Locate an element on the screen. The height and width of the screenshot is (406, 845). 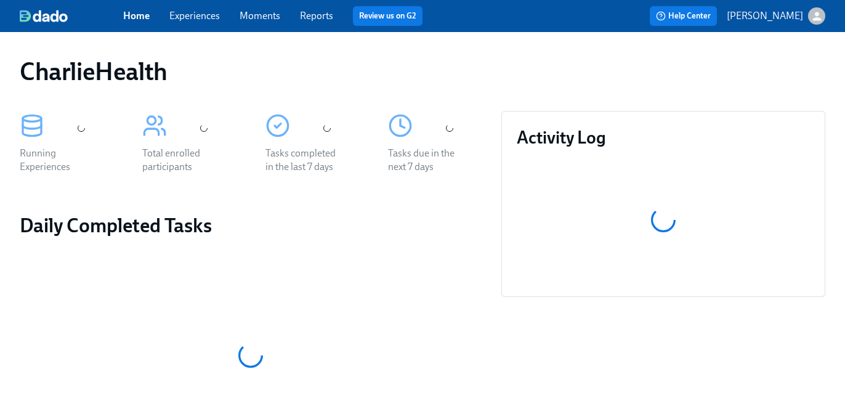
h3: Activity Log is located at coordinates (664, 137).